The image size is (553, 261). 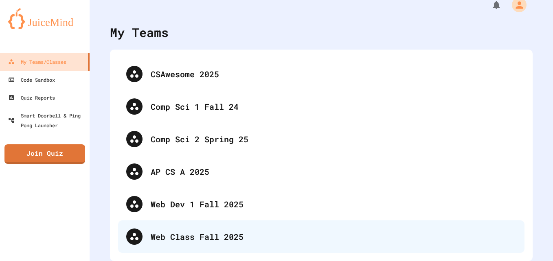 What do you see at coordinates (45, 19) in the screenshot?
I see `img: logo-orange.svg` at bounding box center [45, 19].